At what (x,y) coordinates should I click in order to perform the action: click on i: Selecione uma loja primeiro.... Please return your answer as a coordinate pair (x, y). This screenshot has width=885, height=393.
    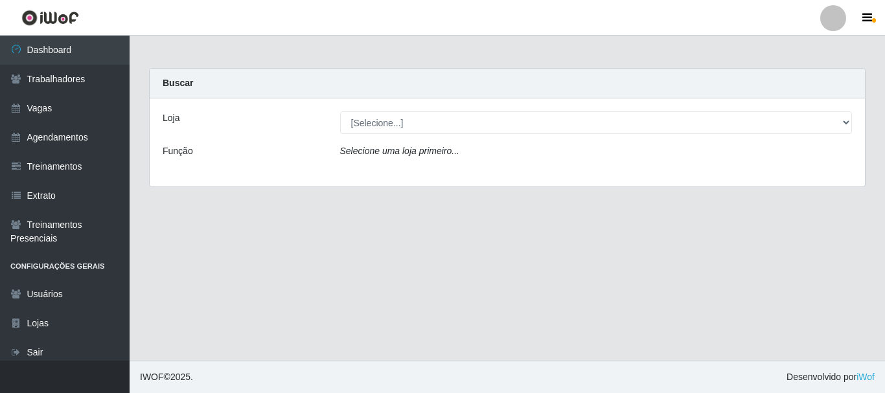
    Looking at the image, I should click on (400, 151).